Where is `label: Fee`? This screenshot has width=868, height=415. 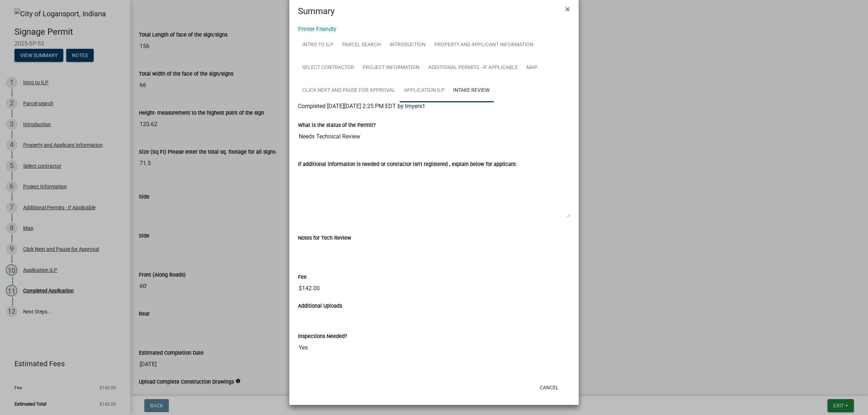
label: Fee is located at coordinates (303, 277).